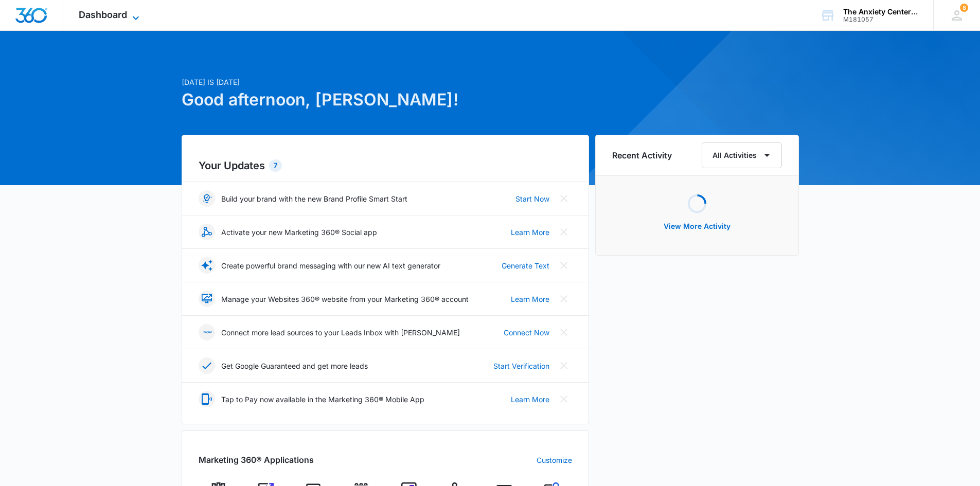  Describe the element at coordinates (526, 332) in the screenshot. I see `a: Connect Now` at that location.